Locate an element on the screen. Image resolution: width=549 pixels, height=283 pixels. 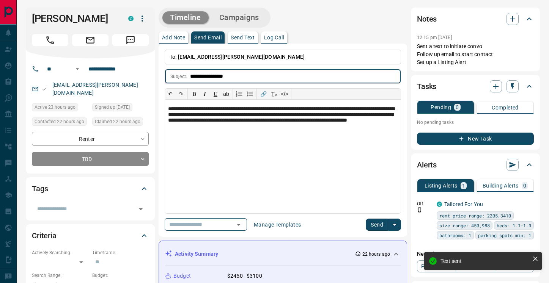
p: Off is located at coordinates (424, 204).